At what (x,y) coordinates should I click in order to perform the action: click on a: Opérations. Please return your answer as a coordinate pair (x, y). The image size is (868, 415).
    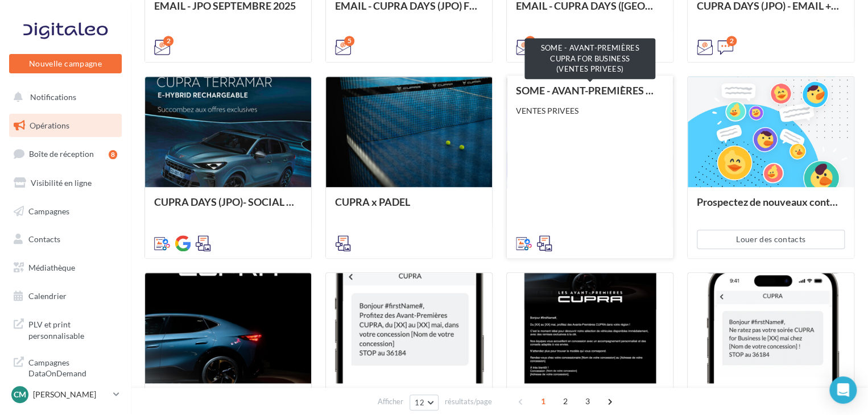
    Looking at the image, I should click on (65, 125).